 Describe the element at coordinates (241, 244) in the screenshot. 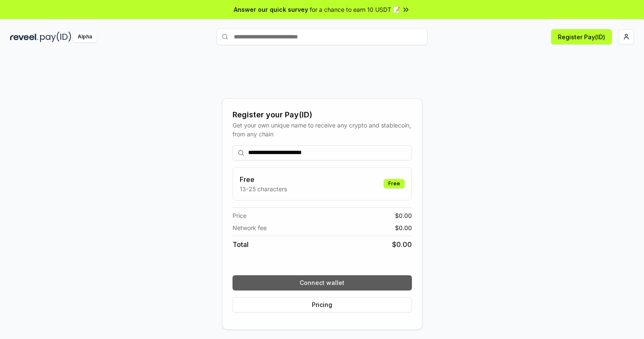

I see `span: Total` at that location.